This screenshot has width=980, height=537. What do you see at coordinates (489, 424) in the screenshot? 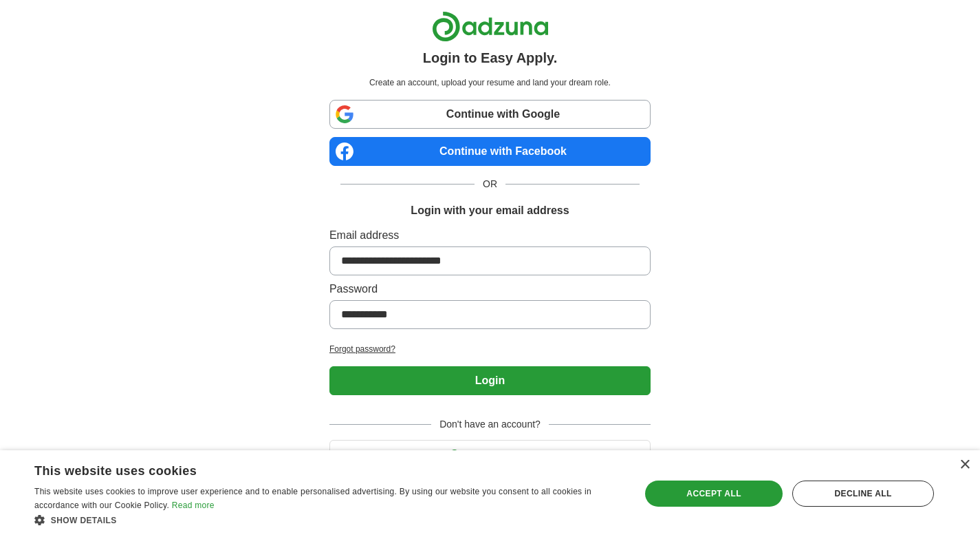
I see `span: Don't have an account?` at bounding box center [489, 424].